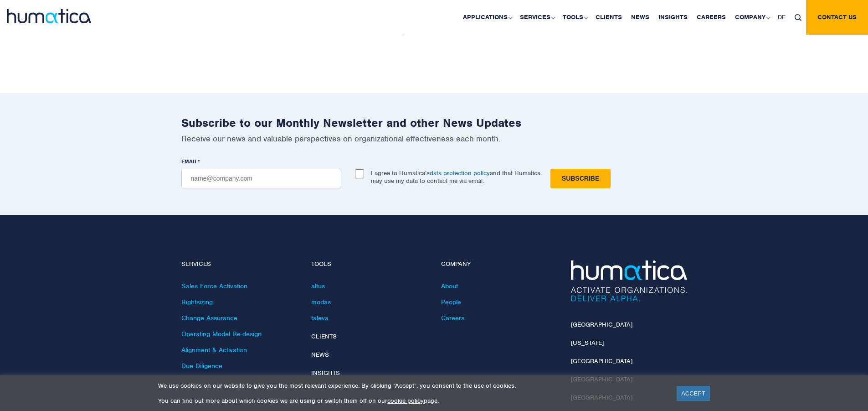 This screenshot has height=411, width=868. Describe the element at coordinates (320, 355) in the screenshot. I see `a: News` at that location.